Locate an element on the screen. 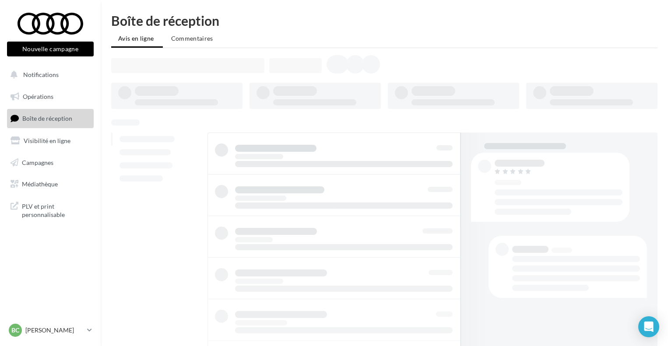 The width and height of the screenshot is (668, 346). span: Visibilité en ligne is located at coordinates (47, 140).